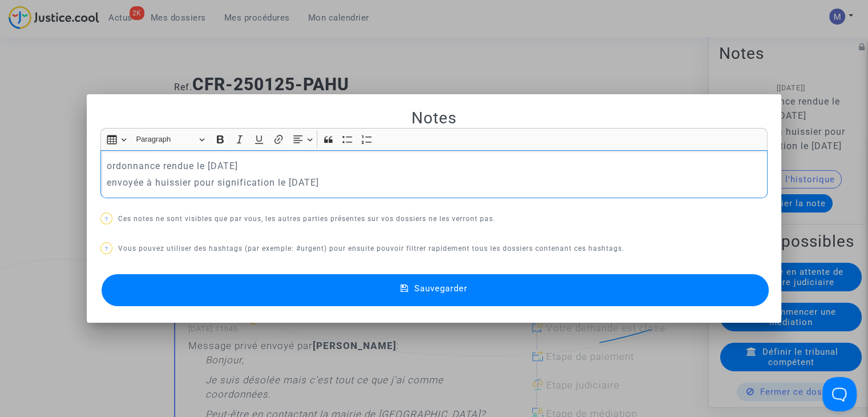 The height and width of the screenshot is (417, 868). What do you see at coordinates (440, 288) in the screenshot?
I see `span: Sauvegarder` at bounding box center [440, 288].